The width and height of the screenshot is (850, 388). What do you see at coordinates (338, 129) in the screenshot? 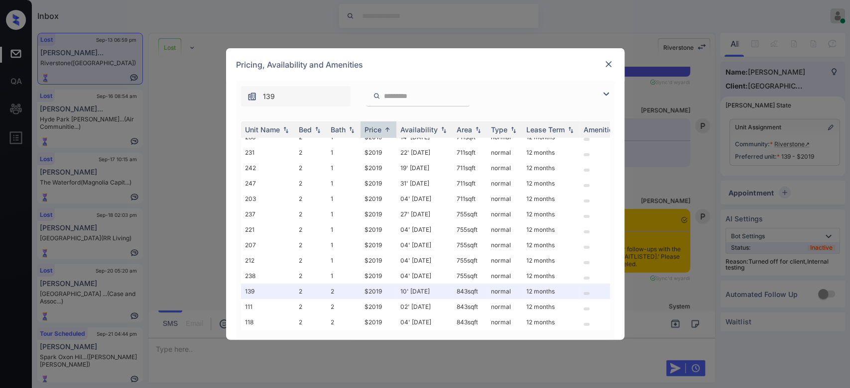
I see `div: Bath` at bounding box center [338, 129].